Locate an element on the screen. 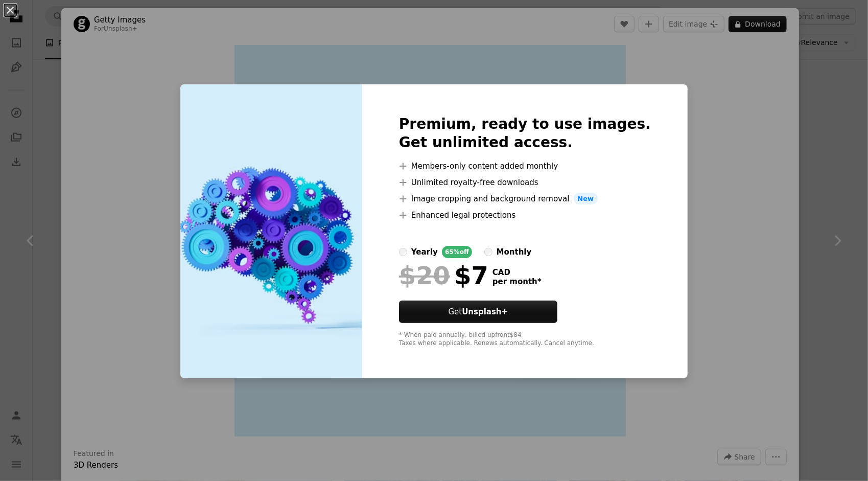 The height and width of the screenshot is (481, 868). span: $20 is located at coordinates (425, 276).